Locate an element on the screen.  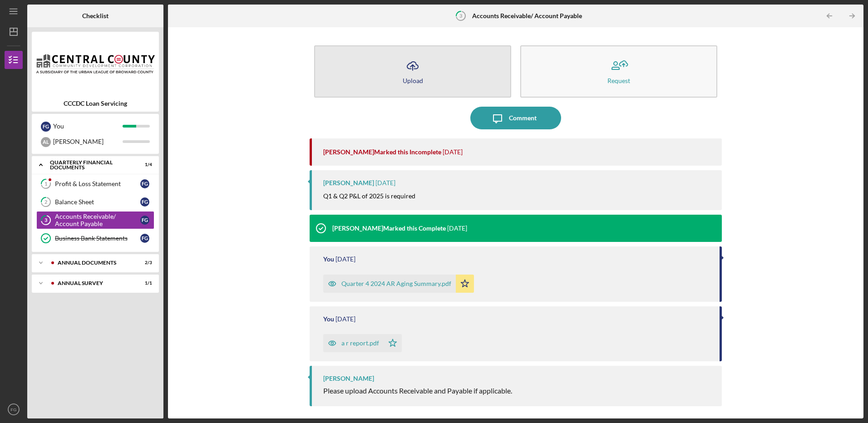
div: A L is located at coordinates (46, 142).